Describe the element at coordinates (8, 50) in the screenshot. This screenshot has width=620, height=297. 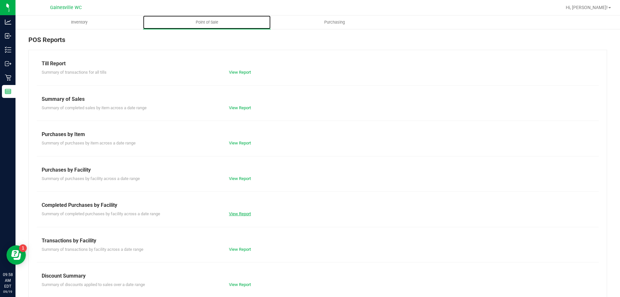
I see `inline-svg: Inventory` at that location.